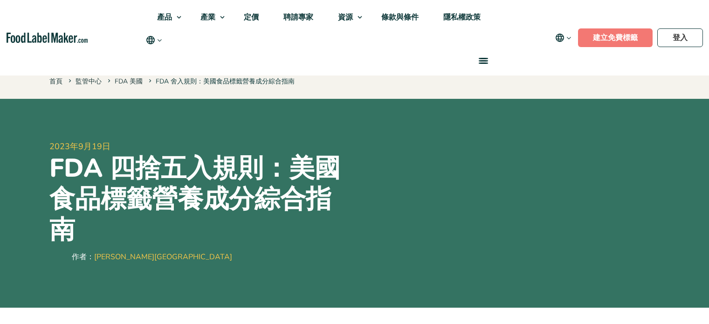 This screenshot has height=324, width=709. I want to click on font: 監管中心, so click(89, 81).